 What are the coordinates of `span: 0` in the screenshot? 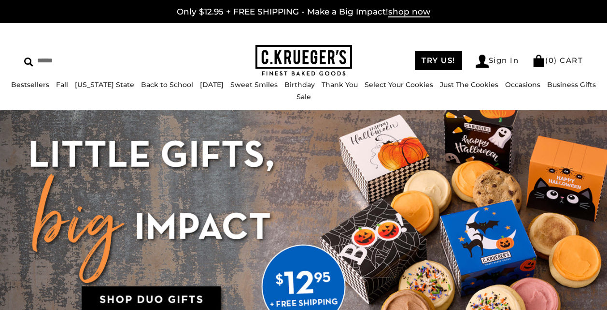 It's located at (552, 60).